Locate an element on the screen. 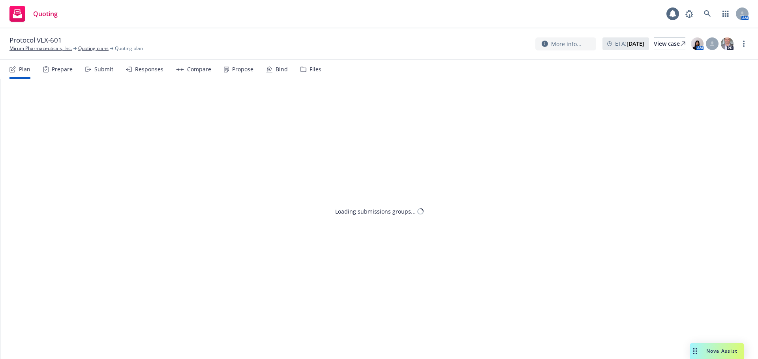 The width and height of the screenshot is (758, 359). div: Plan is located at coordinates (24, 69).